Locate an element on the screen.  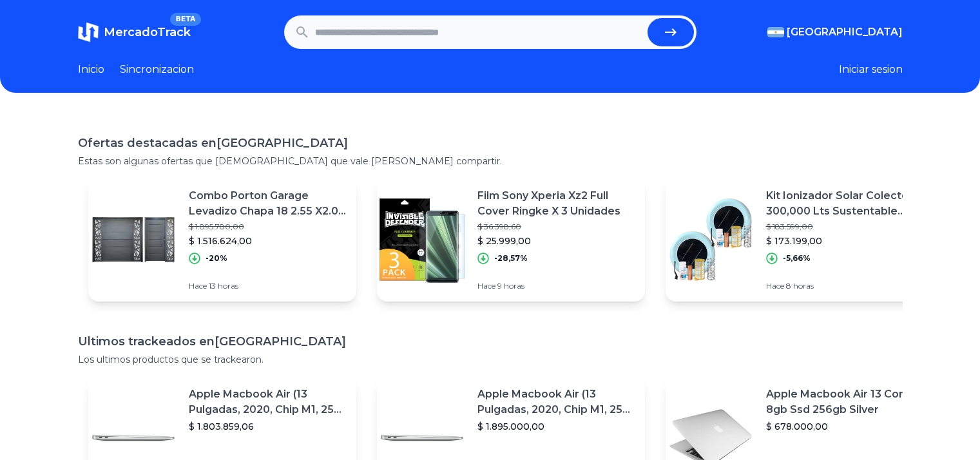
p: $ 678.000,00 is located at coordinates (845, 426).